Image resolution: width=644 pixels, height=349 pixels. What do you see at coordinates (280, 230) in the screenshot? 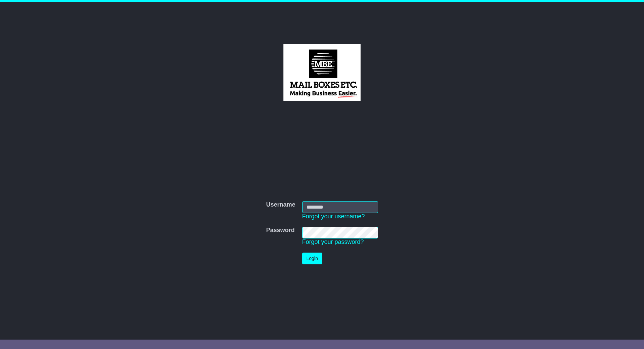
I see `label: Password` at bounding box center [280, 230].